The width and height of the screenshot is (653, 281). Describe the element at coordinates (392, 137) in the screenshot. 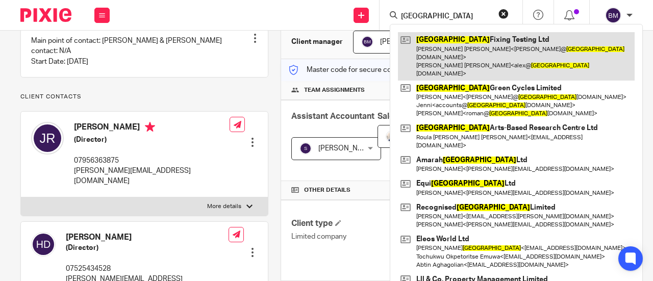

I see `img: Matt%20Circle.png` at that location.